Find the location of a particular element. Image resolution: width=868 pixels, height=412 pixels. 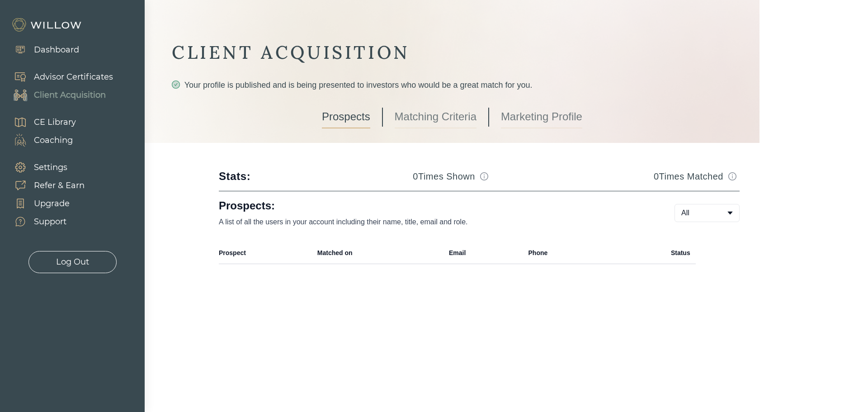

th: Matched on is located at coordinates (378, 253).